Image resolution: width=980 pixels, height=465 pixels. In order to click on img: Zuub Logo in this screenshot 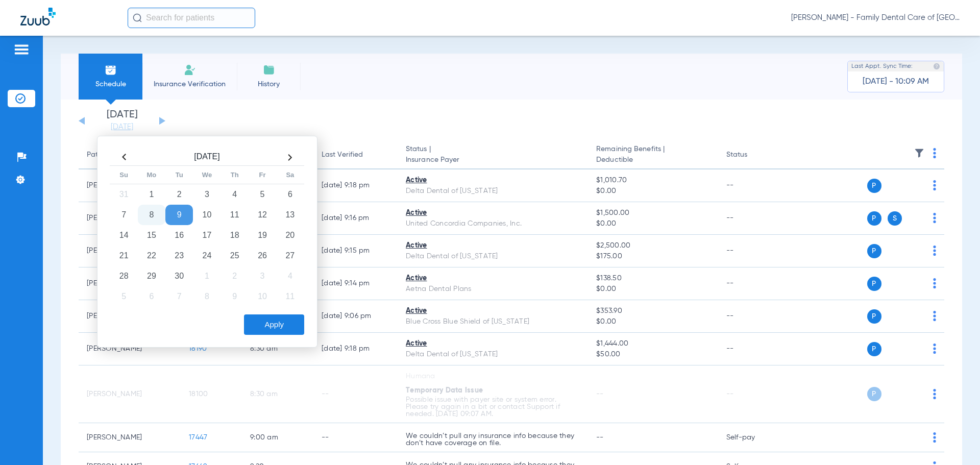, I will do `click(38, 16)`.